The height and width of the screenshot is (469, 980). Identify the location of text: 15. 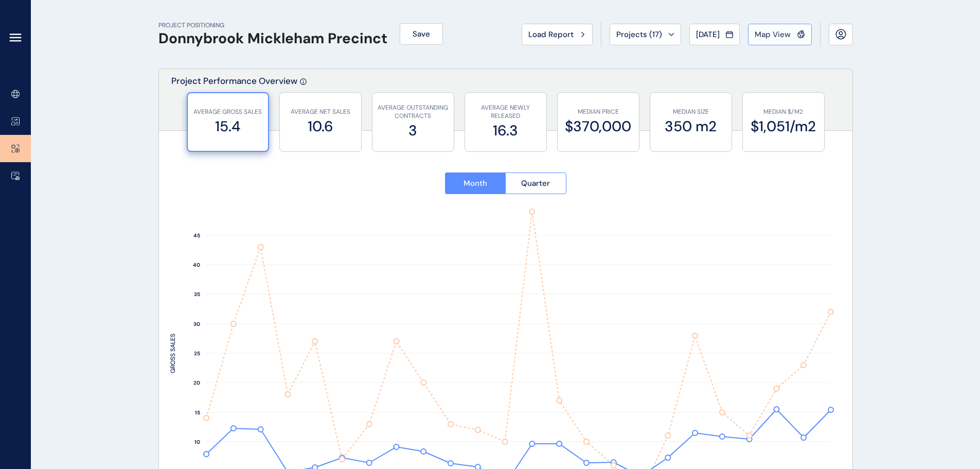
(197, 412).